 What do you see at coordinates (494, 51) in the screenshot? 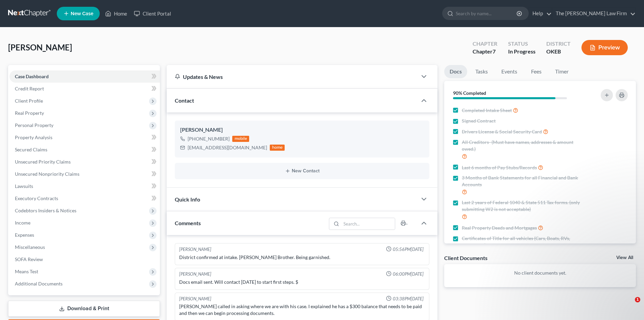
I see `span: 7` at bounding box center [494, 51].